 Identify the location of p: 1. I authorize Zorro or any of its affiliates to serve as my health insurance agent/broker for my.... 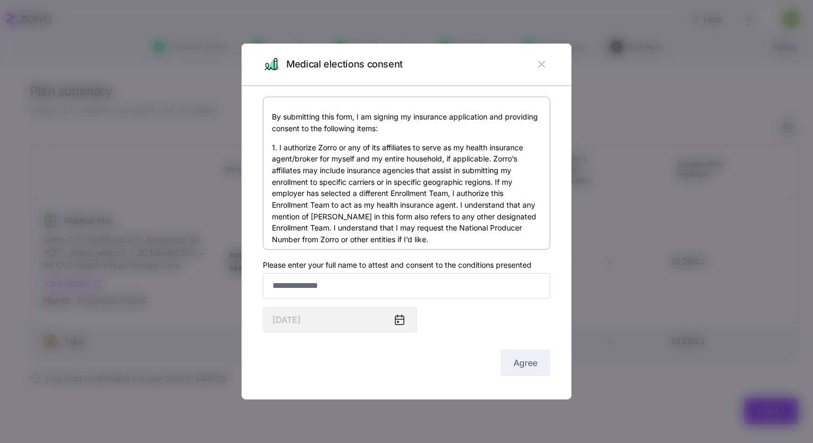
(406, 194).